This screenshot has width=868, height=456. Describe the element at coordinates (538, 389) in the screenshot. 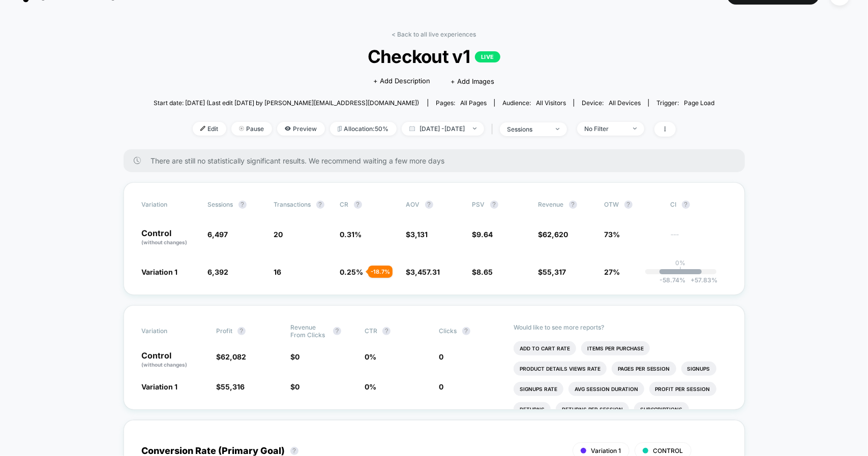

I see `li: Signups Rate` at that location.